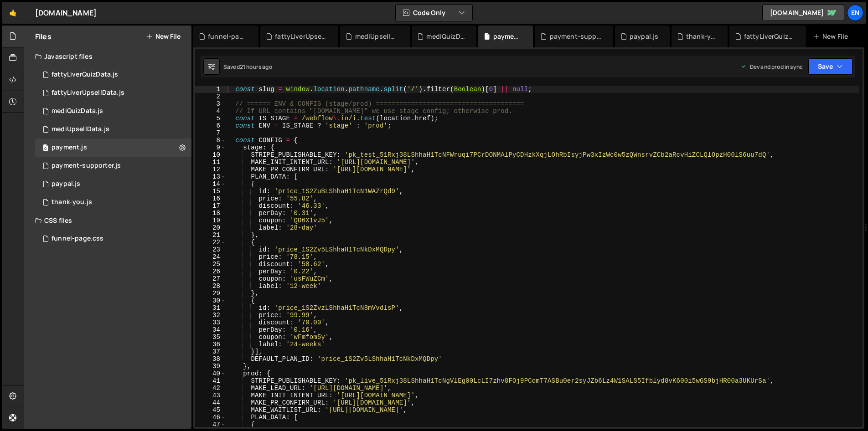 The image size is (868, 431). I want to click on div: 18, so click(210, 214).